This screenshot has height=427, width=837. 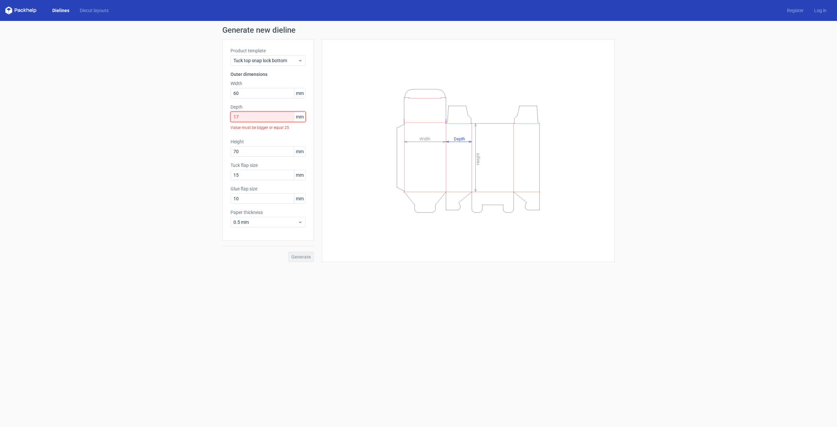 I want to click on a: Register, so click(x=795, y=10).